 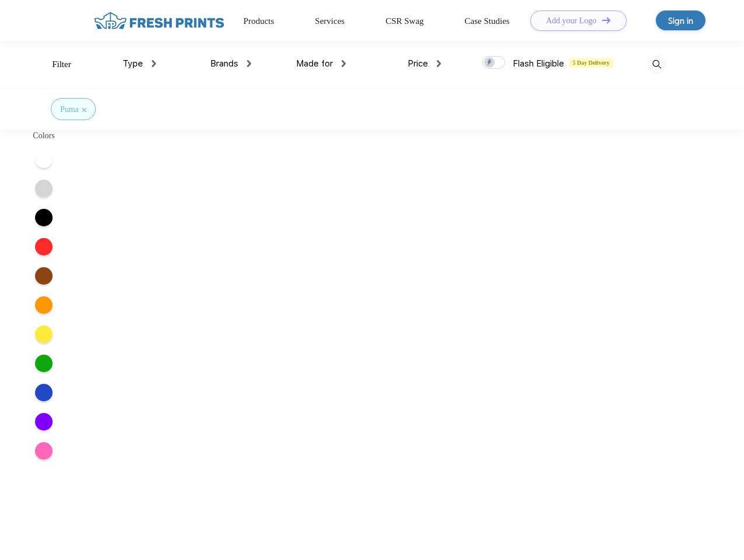 What do you see at coordinates (533, 64) in the screenshot?
I see `span: Flash Eligible` at bounding box center [533, 64].